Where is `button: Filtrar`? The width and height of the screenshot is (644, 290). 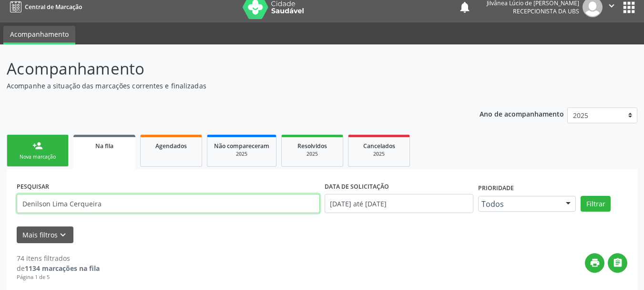 button: Filtrar is located at coordinates (596, 204).